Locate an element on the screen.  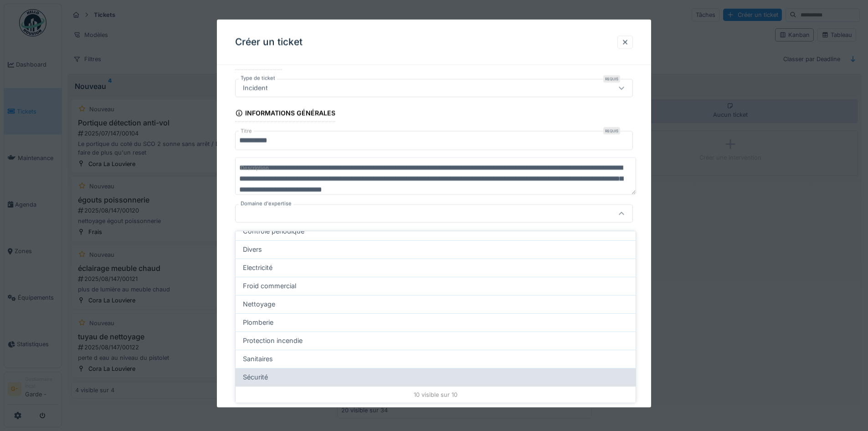
div: Incident is located at coordinates (255, 88).